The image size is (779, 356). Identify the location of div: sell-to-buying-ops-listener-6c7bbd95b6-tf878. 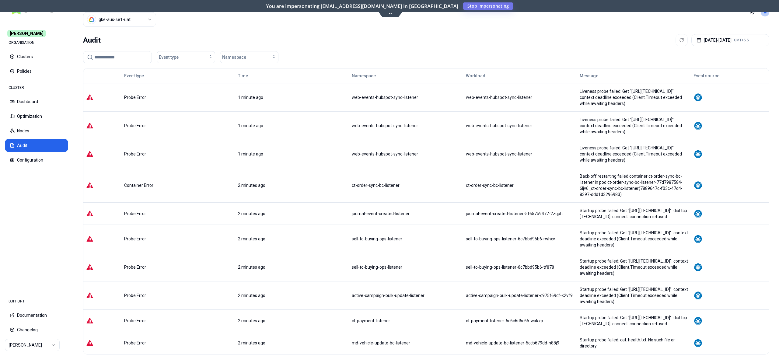
(520, 267).